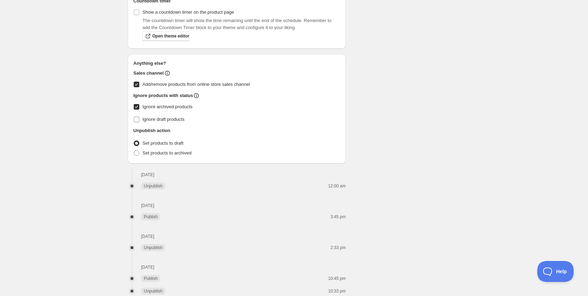 The height and width of the screenshot is (296, 588). What do you see at coordinates (330, 186) in the screenshot?
I see `p: 12:00 am` at bounding box center [330, 186].